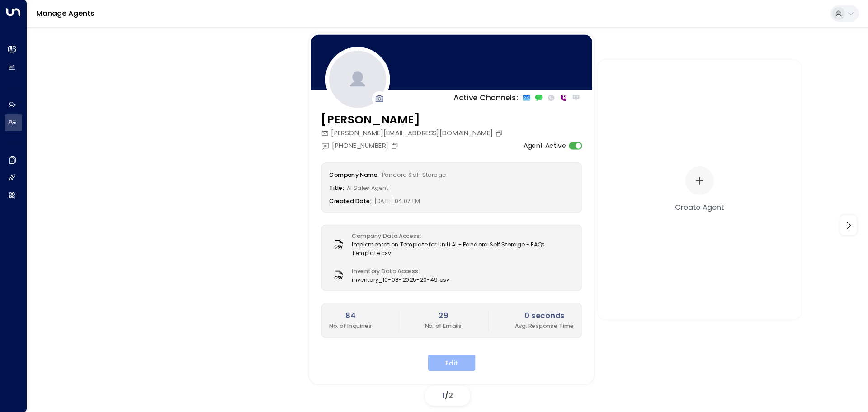 Image resolution: width=868 pixels, height=412 pixels. What do you see at coordinates (450, 395) in the screenshot?
I see `span: 2` at bounding box center [450, 395].